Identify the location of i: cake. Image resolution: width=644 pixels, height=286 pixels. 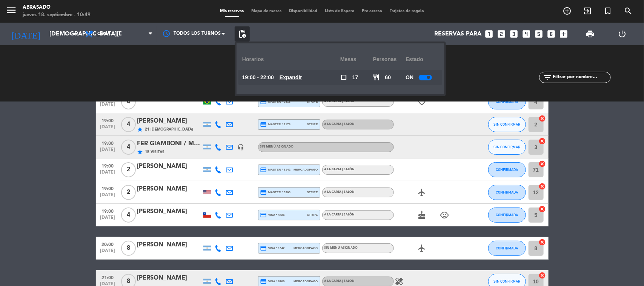
(422, 215).